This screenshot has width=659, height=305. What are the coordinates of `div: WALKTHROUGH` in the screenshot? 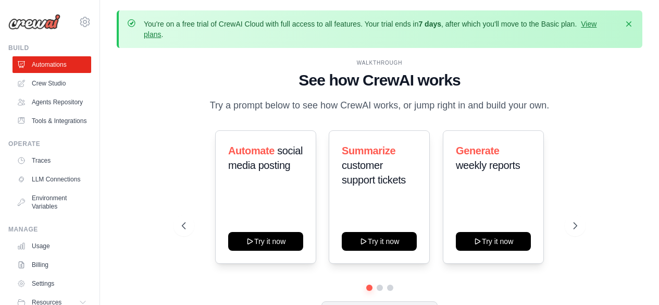 It's located at (380, 63).